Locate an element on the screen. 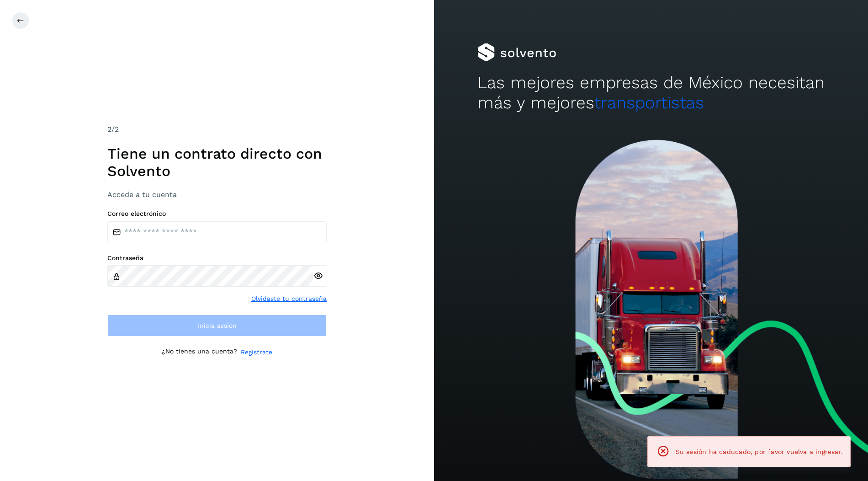 Image resolution: width=868 pixels, height=481 pixels. div: /2 is located at coordinates (217, 129).